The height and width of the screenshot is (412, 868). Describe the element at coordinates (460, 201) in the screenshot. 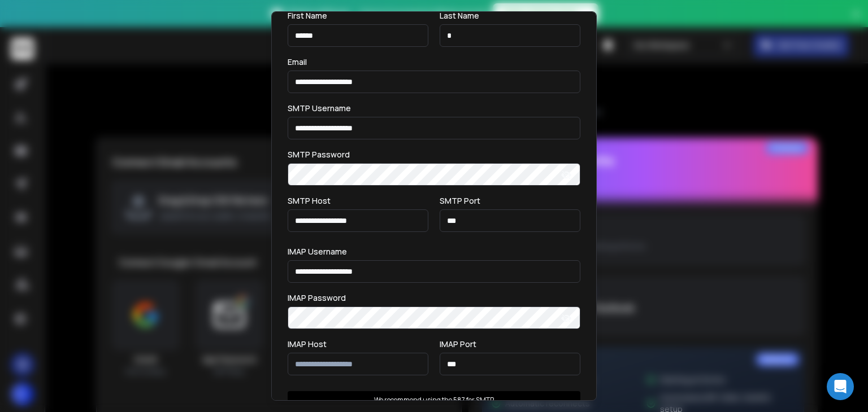

I see `label: SMTP Port` at that location.